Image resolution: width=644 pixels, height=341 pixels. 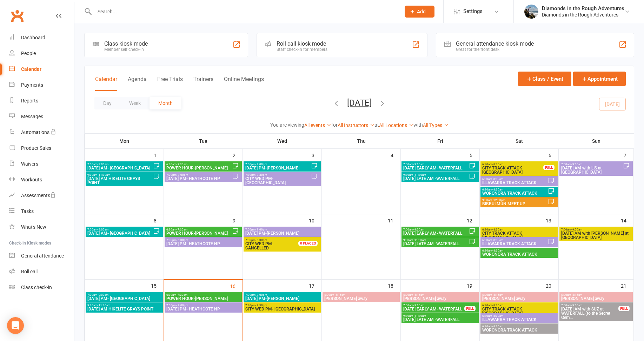 What do you see at coordinates (38, 195) in the screenshot?
I see `div: Assessments` at bounding box center [38, 195].